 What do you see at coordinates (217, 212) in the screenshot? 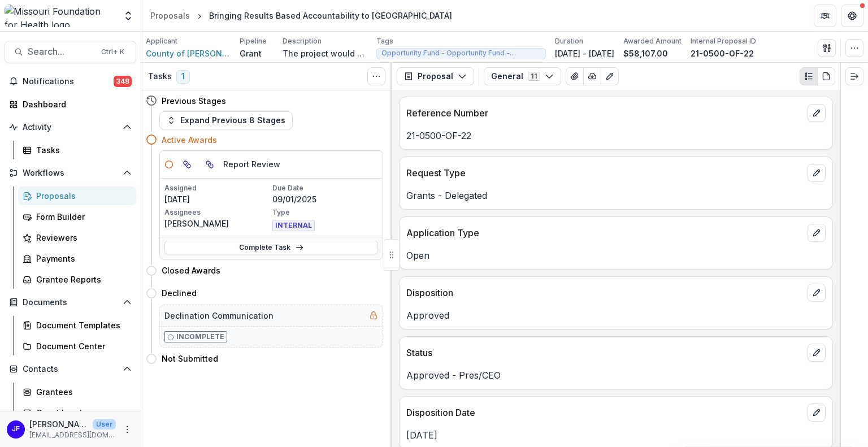
I see `p: Assignees` at bounding box center [217, 212].